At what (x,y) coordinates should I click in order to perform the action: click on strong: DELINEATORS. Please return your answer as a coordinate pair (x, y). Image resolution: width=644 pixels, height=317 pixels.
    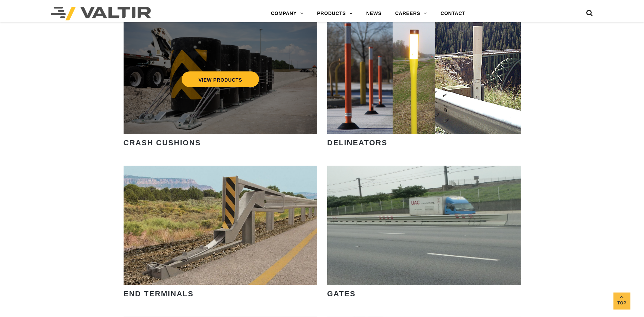
    Looking at the image, I should click on (358, 142).